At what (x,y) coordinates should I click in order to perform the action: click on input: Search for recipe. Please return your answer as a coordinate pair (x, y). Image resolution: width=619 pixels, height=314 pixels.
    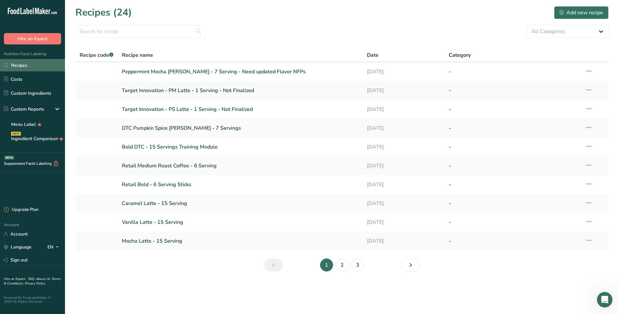
    Looking at the image, I should click on (140, 32).